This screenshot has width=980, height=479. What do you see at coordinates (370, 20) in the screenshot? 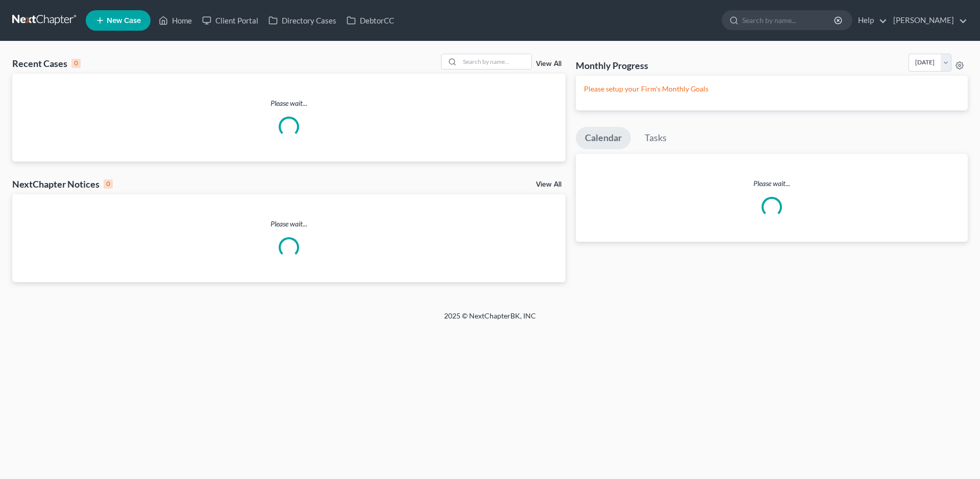
I see `a: DebtorCC` at bounding box center [370, 20].